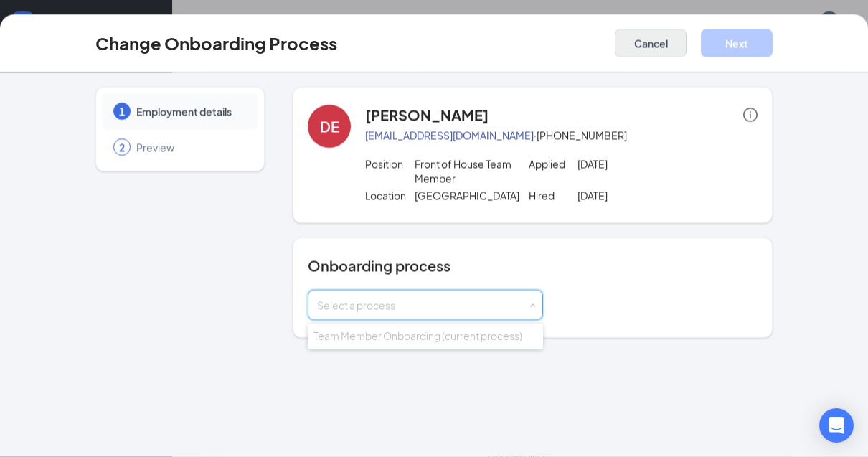 The width and height of the screenshot is (868, 457). I want to click on span: Team Member Onboarding (current process), so click(417, 336).